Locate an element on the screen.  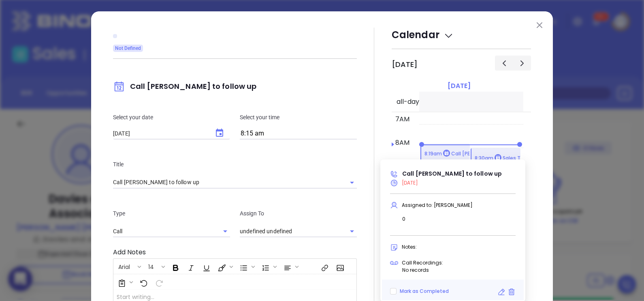
div: 7am is located at coordinates (402, 119).